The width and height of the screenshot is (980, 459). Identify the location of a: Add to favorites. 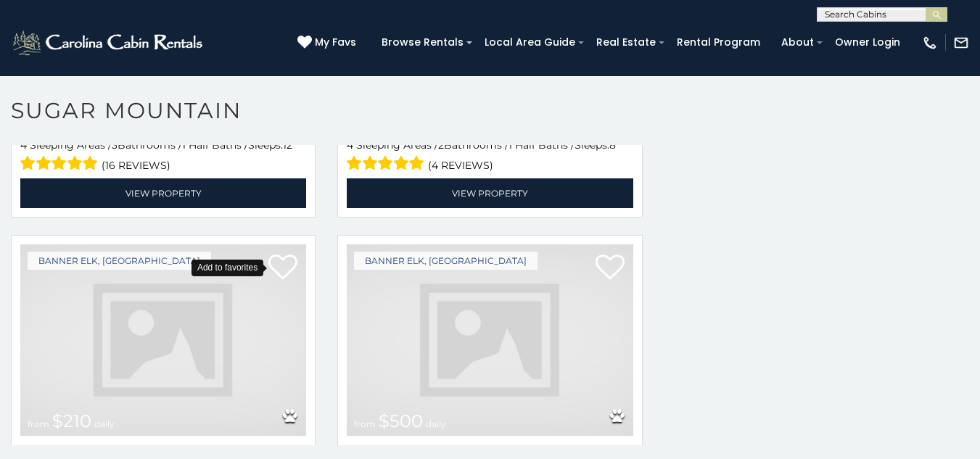
(610, 268).